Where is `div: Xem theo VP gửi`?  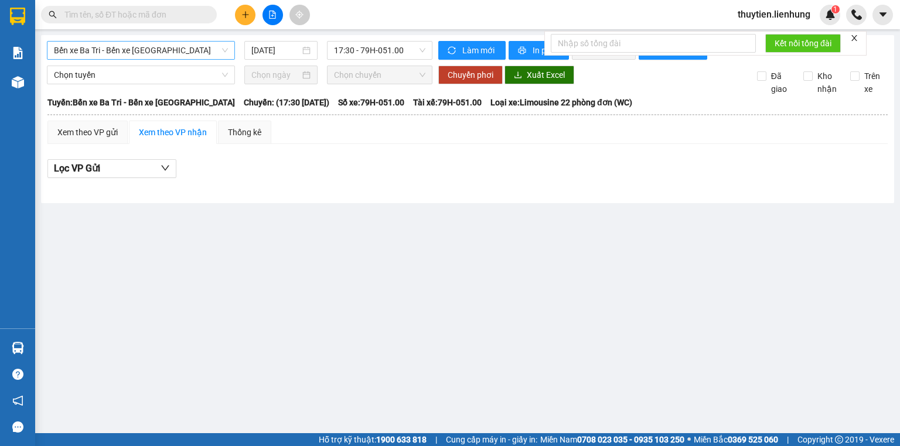
div: Xem theo VP gửi is located at coordinates (87, 132).